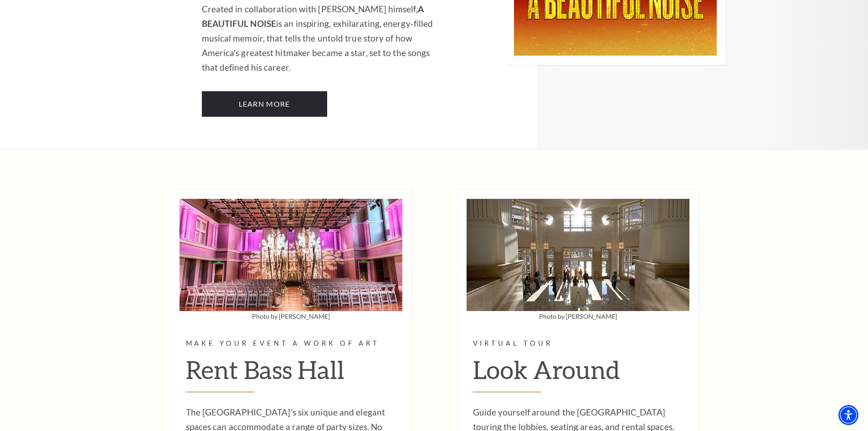  I want to click on a: Learn More A Beautiful Noise: The Neil Diamond Musical, so click(264, 104).